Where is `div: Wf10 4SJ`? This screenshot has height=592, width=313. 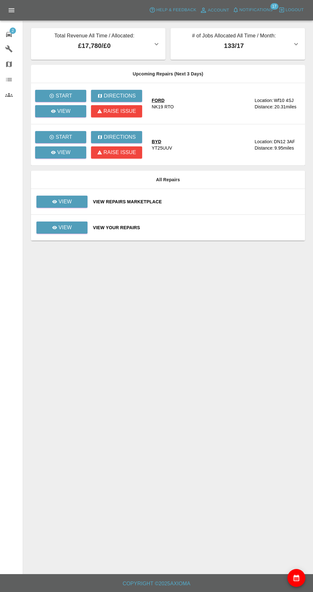 div: Wf10 4SJ is located at coordinates (284, 100).